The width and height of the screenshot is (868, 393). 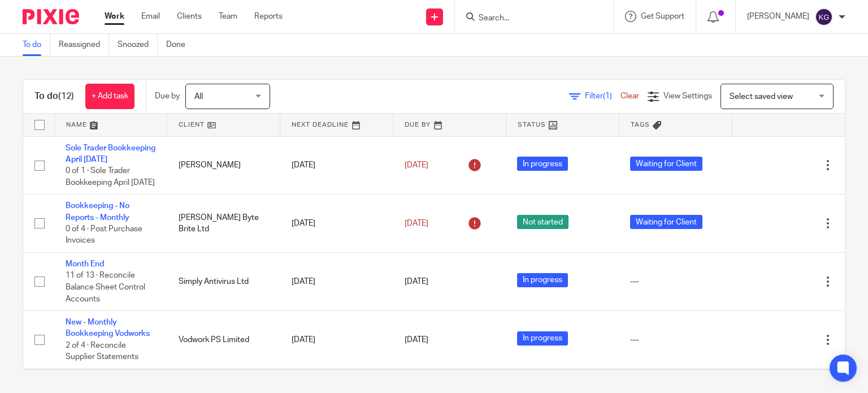 What do you see at coordinates (640, 125) in the screenshot?
I see `span: Tags` at bounding box center [640, 125].